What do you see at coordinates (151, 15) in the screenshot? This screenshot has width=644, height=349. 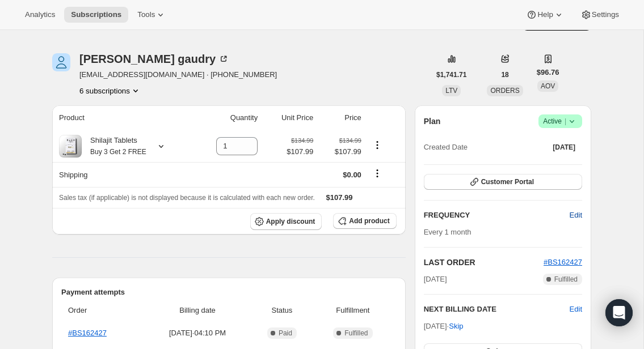 I see `button: Tools` at bounding box center [151, 15].